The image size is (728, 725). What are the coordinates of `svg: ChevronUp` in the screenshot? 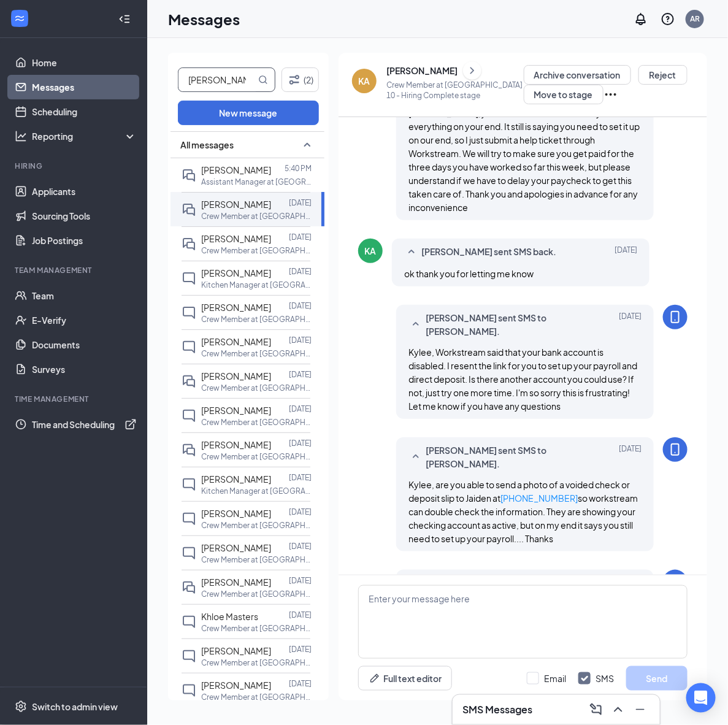 It's located at (618, 710).